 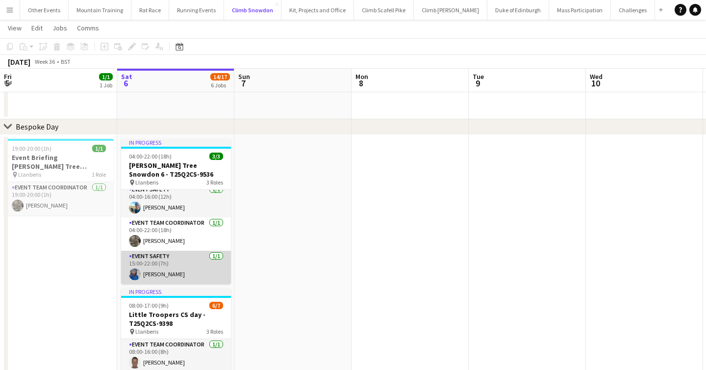 I want to click on span: 19:00-20:00 (1h), so click(x=31, y=148).